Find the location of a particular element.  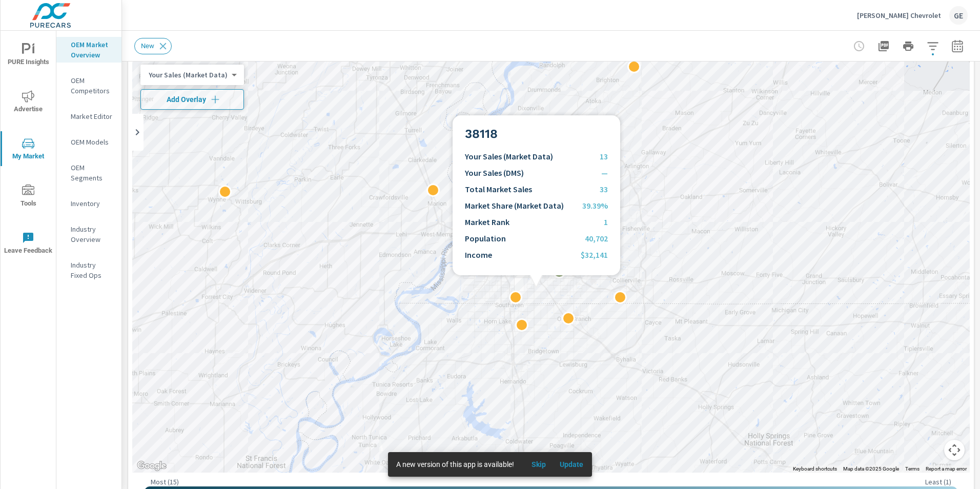

div: Market Editor is located at coordinates (89, 116).